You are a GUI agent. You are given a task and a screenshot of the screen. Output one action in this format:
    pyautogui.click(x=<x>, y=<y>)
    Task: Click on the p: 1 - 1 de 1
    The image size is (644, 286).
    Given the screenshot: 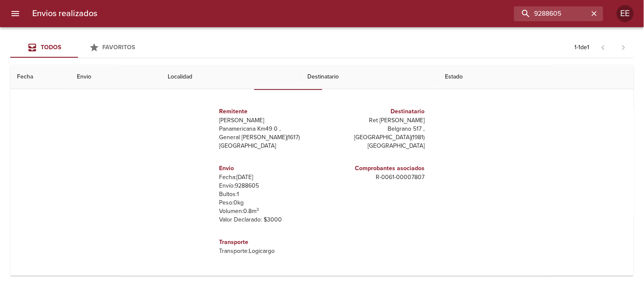 What is the action you would take?
    pyautogui.click(x=582, y=48)
    